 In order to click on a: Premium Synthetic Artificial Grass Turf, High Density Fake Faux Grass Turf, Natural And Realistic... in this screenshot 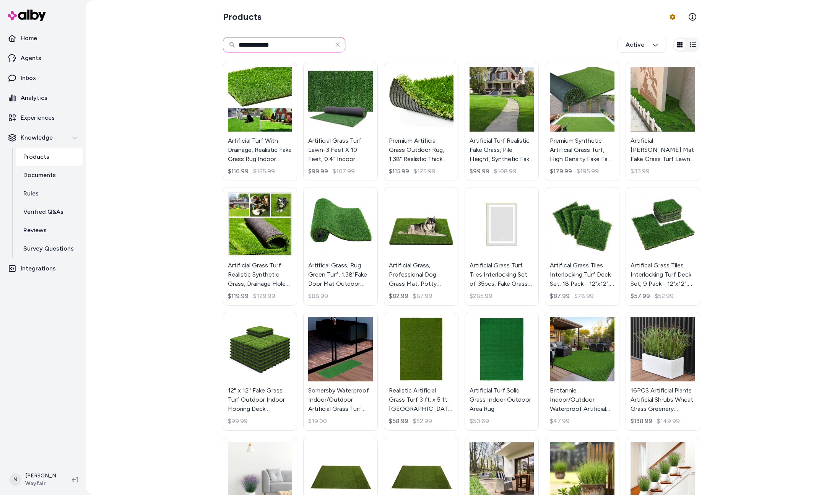, I will do `click(582, 121)`.